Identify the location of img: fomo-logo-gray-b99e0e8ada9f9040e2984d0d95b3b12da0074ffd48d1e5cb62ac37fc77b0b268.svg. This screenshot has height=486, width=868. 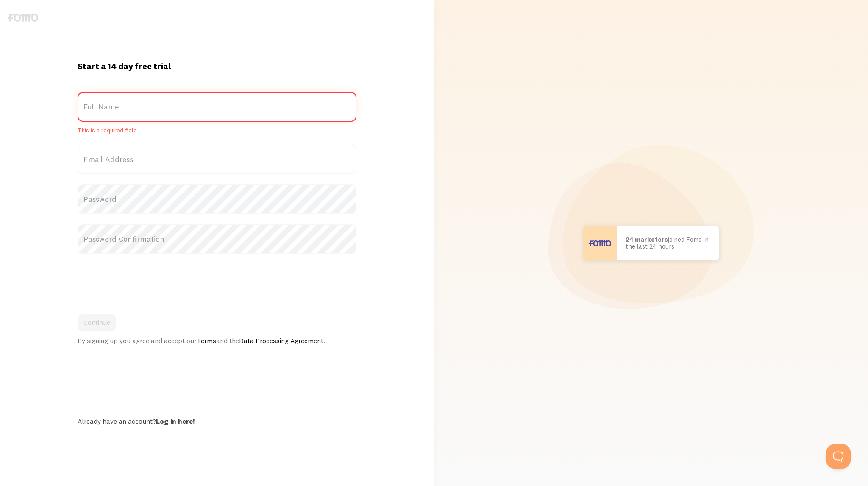
(22, 17).